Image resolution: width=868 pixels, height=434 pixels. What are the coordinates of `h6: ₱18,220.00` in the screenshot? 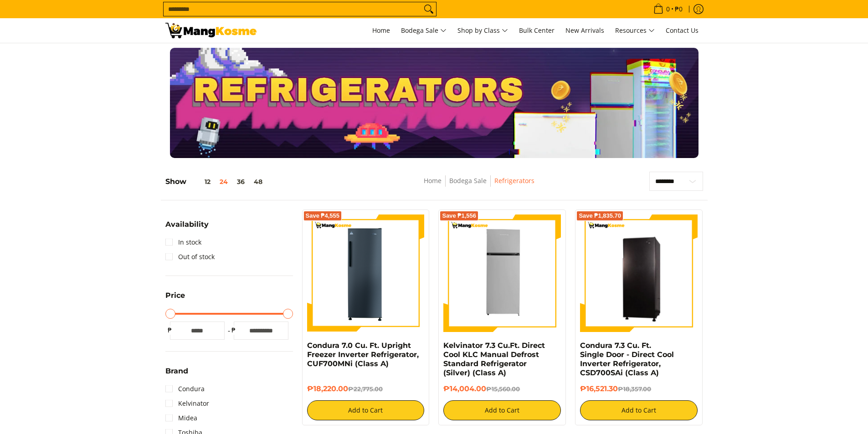 It's located at (366, 389).